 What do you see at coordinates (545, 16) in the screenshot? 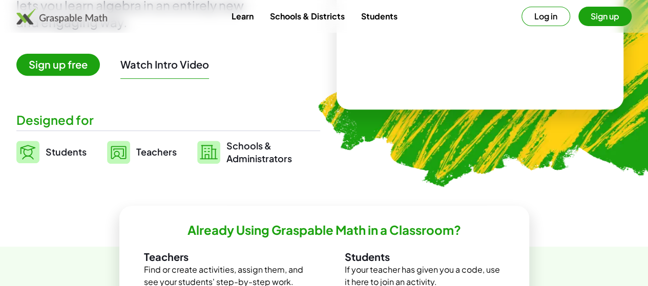
I see `button: Log in` at bounding box center [545, 16].